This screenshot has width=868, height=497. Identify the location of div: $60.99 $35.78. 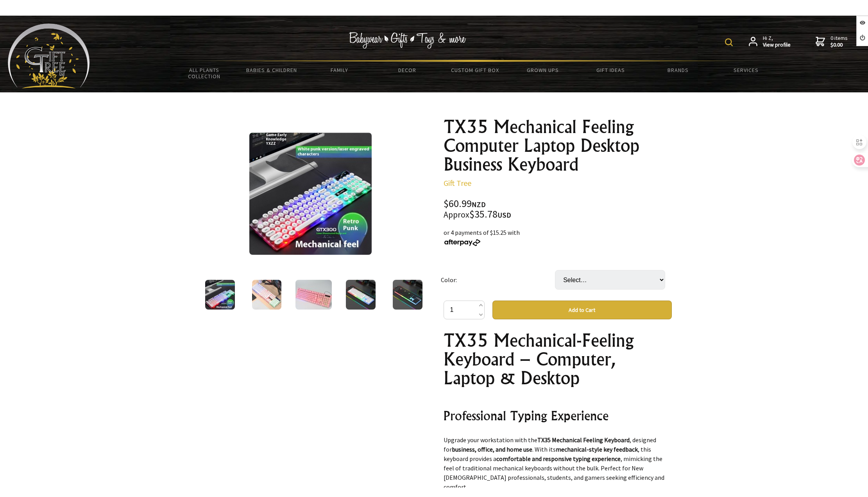
(558, 209).